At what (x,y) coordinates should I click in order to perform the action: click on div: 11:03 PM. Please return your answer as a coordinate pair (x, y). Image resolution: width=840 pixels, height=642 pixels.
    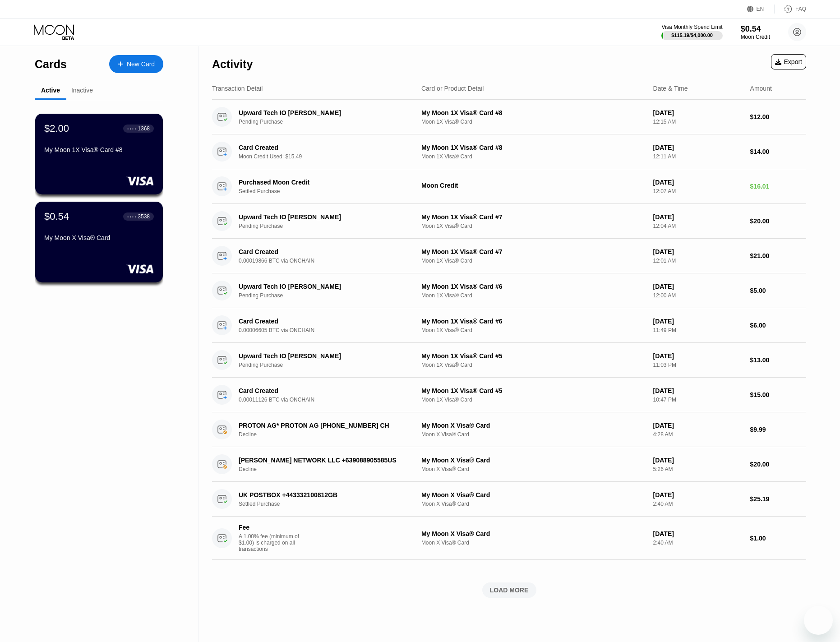
    Looking at the image, I should click on (698, 365).